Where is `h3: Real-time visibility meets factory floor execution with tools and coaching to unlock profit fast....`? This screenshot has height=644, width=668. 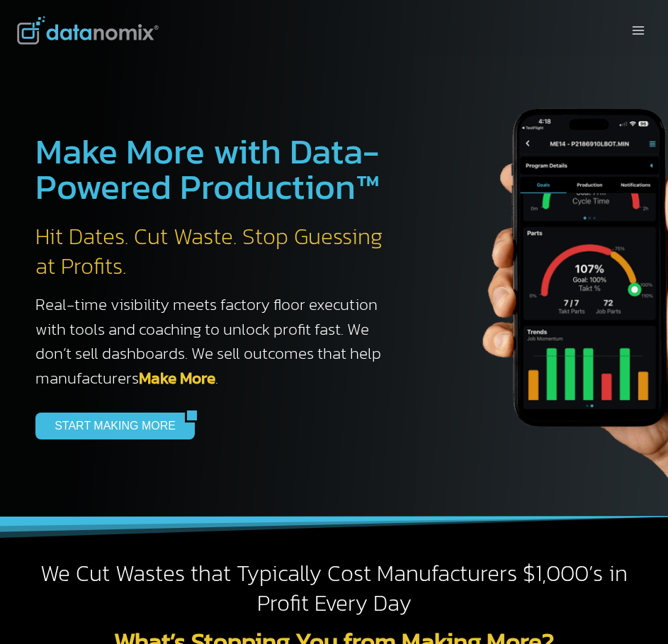 h3: Real-time visibility meets factory floor execution with tools and coaching to unlock profit fast.... is located at coordinates (211, 342).